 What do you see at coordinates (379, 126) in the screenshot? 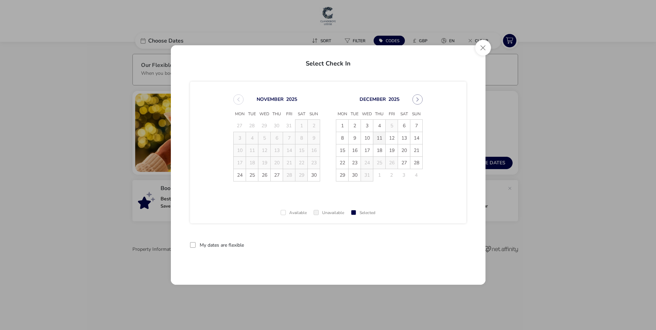
I see `span: 4` at bounding box center [379, 126].